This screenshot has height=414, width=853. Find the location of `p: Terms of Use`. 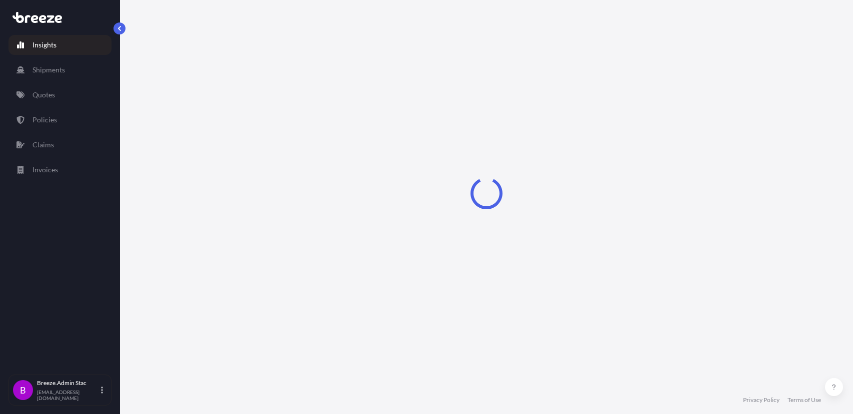

p: Terms of Use is located at coordinates (804, 400).